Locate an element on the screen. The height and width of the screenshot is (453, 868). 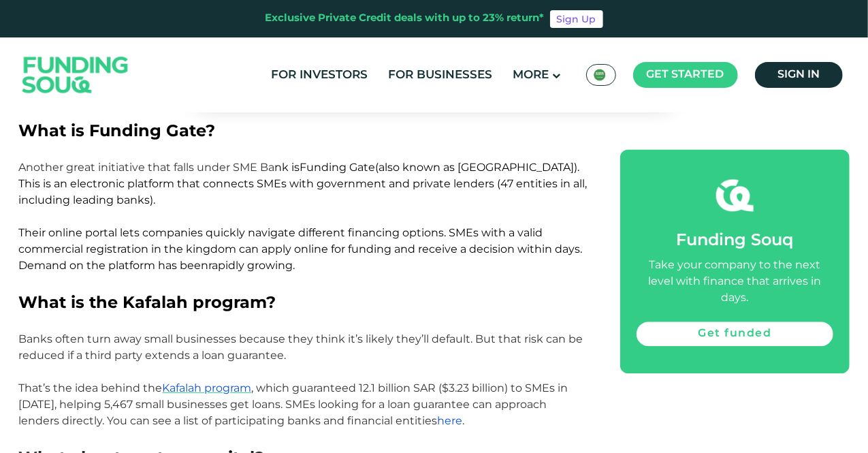
span: Get started is located at coordinates (685, 74).